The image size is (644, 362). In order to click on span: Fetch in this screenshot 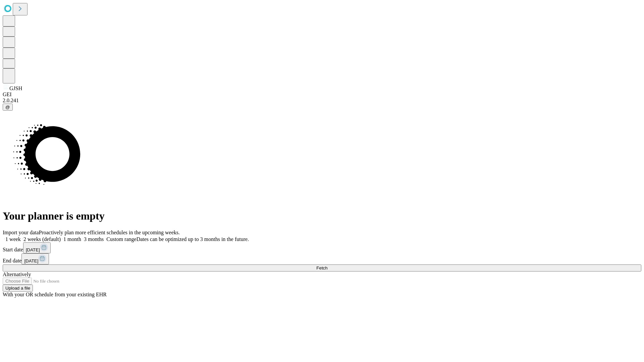, I will do `click(322, 268)`.